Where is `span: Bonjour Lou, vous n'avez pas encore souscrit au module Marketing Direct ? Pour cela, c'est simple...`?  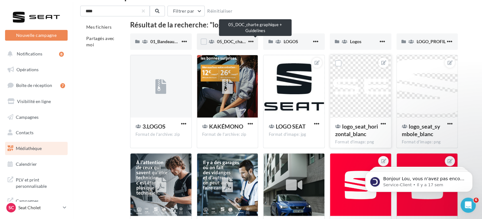 span: Bonjour Lou, vous n'avez pas encore souscrit au module Marketing Direct ? Pour cela, c'est simple... is located at coordinates (68, 39).